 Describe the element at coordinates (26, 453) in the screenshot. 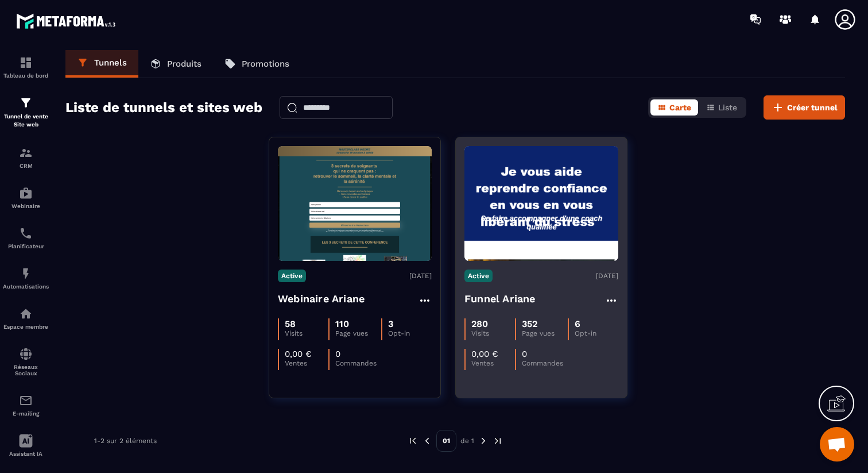

I see `p: Assistant IA` at that location.